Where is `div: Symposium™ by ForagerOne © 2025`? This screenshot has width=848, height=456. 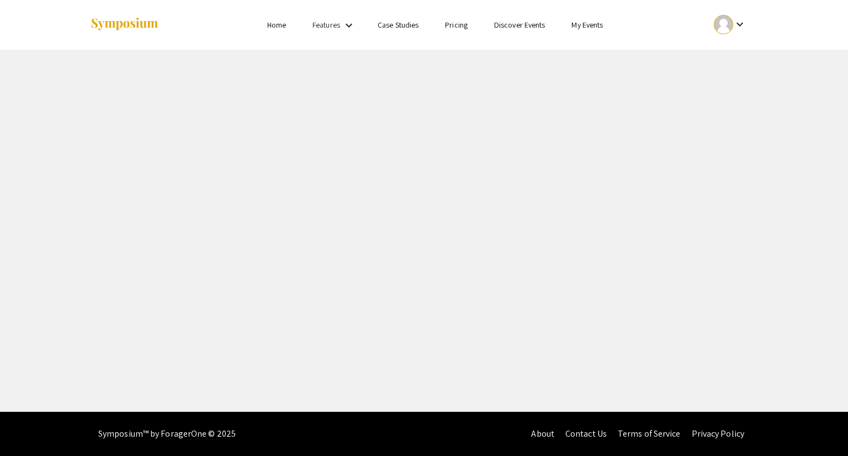
div: Symposium™ by ForagerOne © 2025 is located at coordinates (167, 434).